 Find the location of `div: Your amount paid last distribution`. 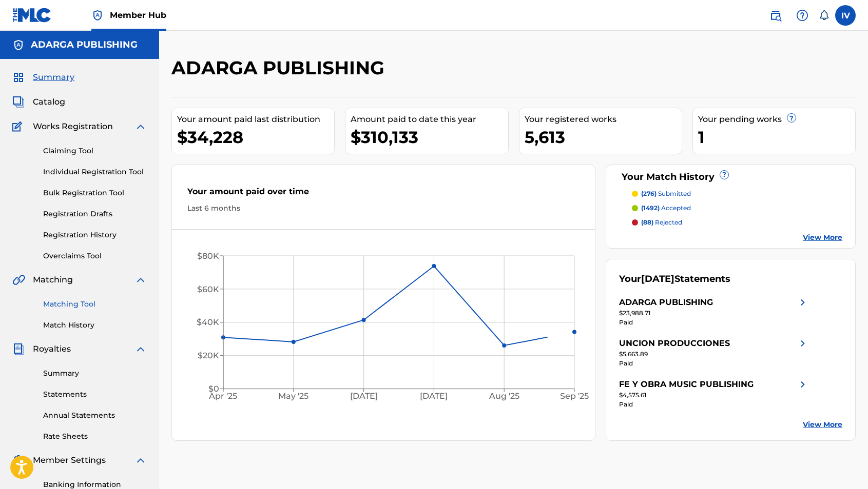

div: Your amount paid last distribution is located at coordinates (256, 119).